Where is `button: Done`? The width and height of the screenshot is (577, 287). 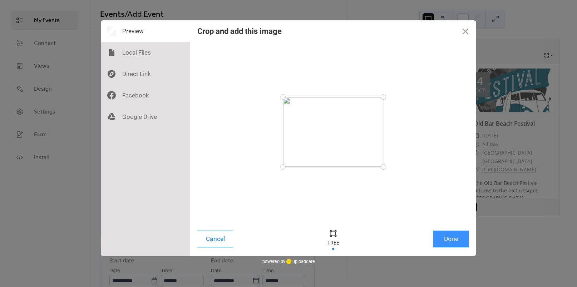
button: Done is located at coordinates (451, 239).